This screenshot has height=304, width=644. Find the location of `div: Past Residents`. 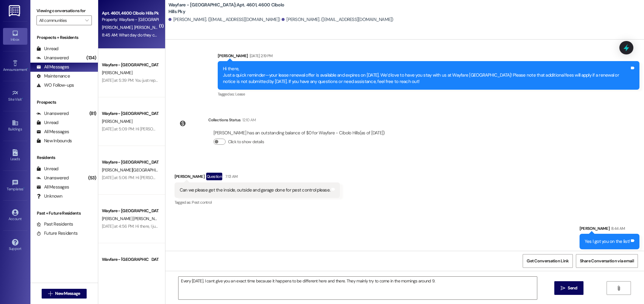

div: Past Residents is located at coordinates (55, 224).